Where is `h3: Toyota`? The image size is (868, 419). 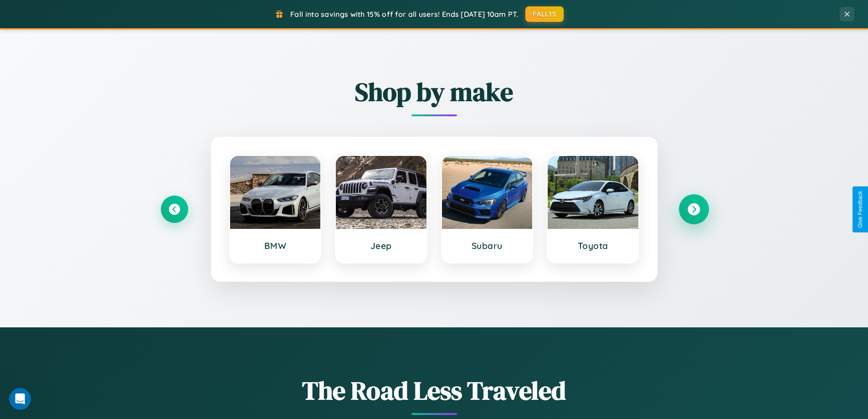 h3: Toyota is located at coordinates (593, 246).